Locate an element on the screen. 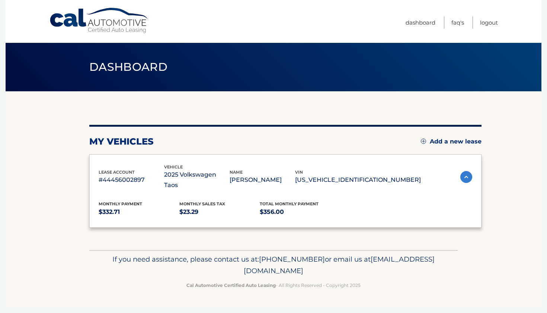 Image resolution: width=547 pixels, height=313 pixels. span: Monthly sales Tax is located at coordinates (202, 204).